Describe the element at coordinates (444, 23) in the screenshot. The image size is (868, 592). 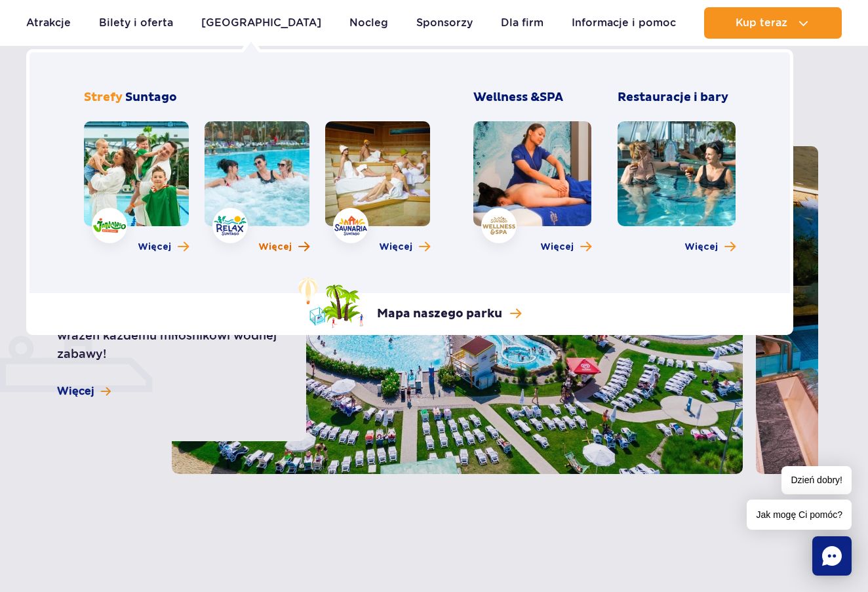
I see `a: Sponsorzy` at that location.